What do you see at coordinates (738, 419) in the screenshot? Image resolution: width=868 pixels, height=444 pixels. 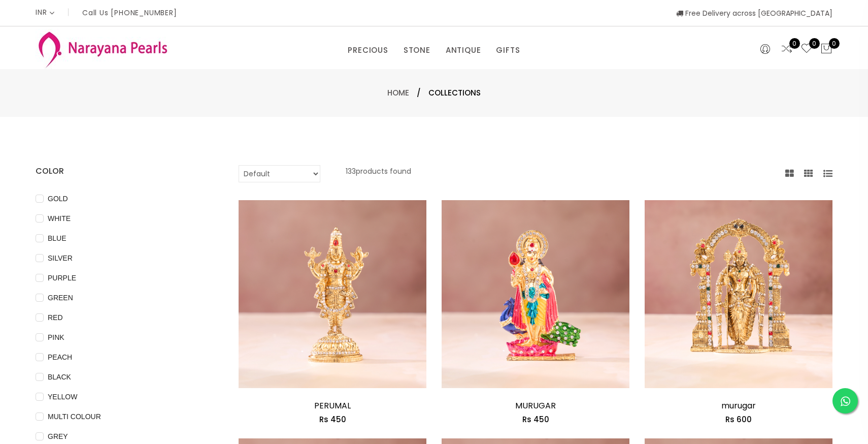 I see `span: Rs 600` at bounding box center [738, 419].